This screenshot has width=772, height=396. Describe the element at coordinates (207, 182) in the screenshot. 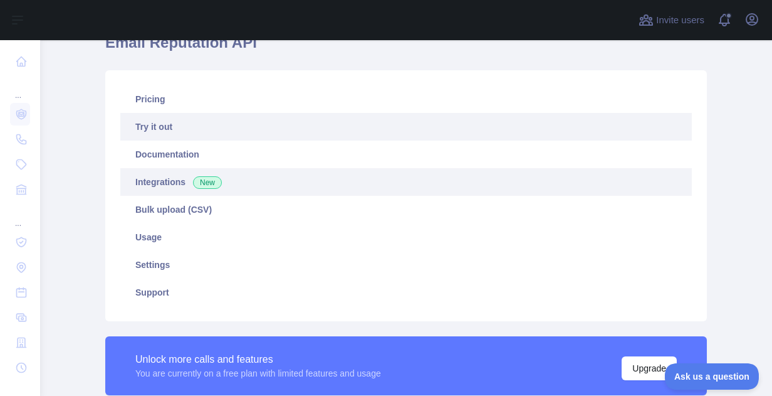

I see `span: New` at that location.